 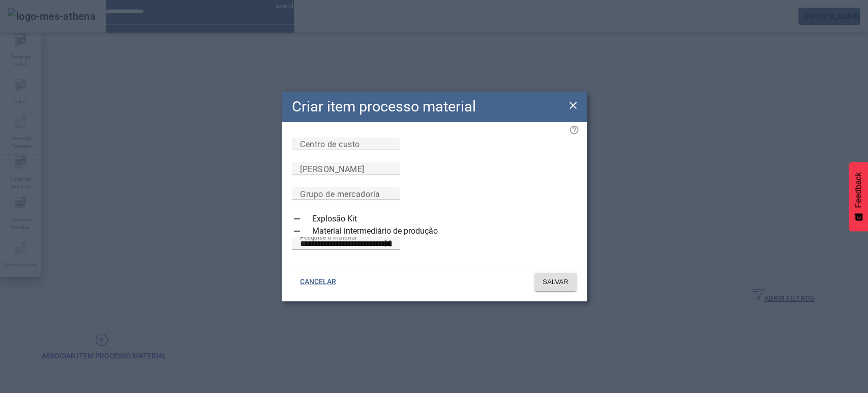 I want to click on span: CANCELAR, so click(x=318, y=281).